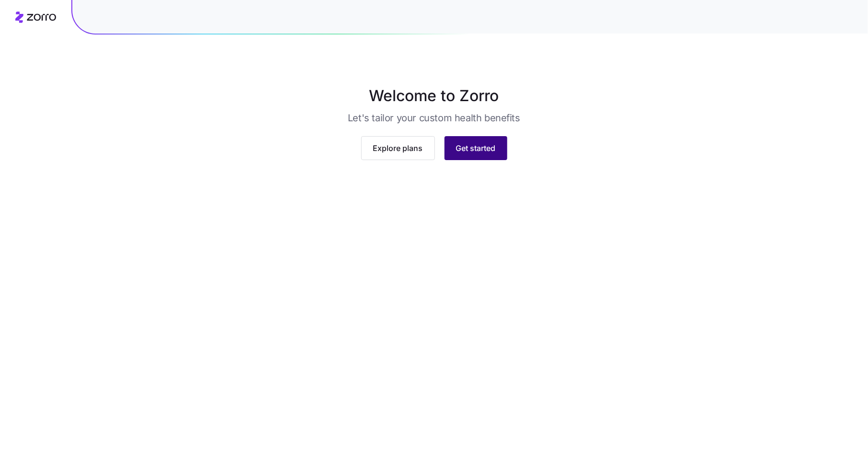 The image size is (868, 453). Describe the element at coordinates (476, 148) in the screenshot. I see `button: Get started` at that location.